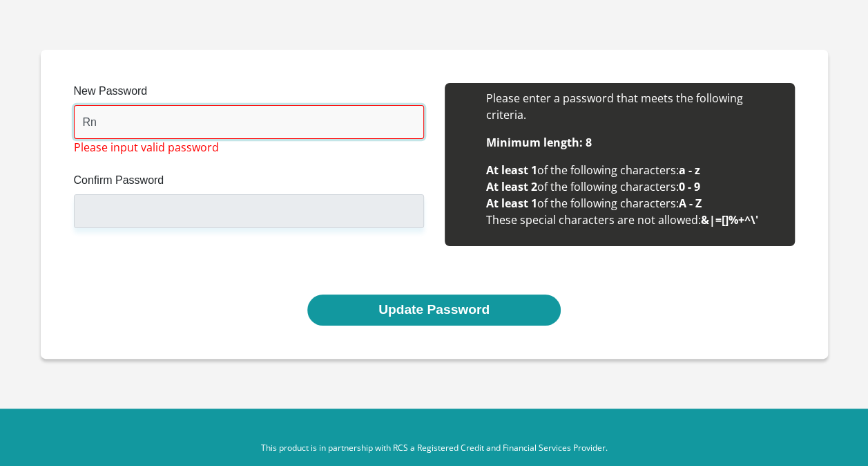 Image resolution: width=868 pixels, height=466 pixels. What do you see at coordinates (434, 448) in the screenshot?
I see `p: This product is in partnership with RCS a Registered Credit and Financial Services Provider.` at bounding box center [434, 448].